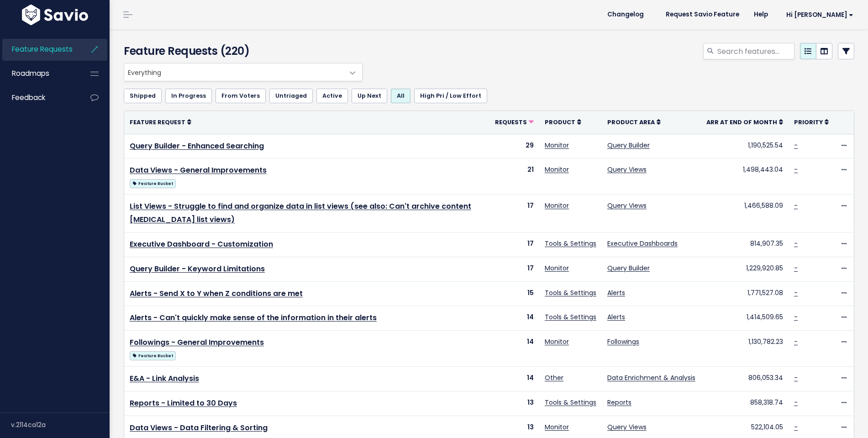  What do you see at coordinates (619, 403) in the screenshot?
I see `a: Reports` at bounding box center [619, 403].